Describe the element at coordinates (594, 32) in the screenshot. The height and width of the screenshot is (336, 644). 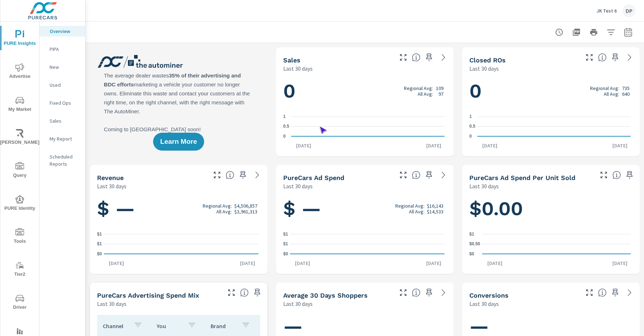
I see `button: Print Report` at that location.